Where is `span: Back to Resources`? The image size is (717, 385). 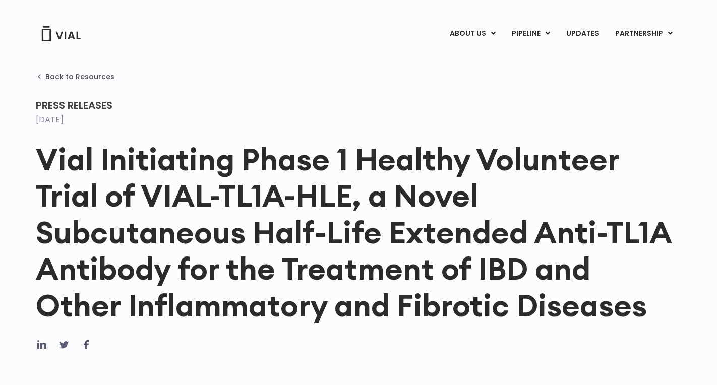
span: Back to Resources is located at coordinates (80, 77).